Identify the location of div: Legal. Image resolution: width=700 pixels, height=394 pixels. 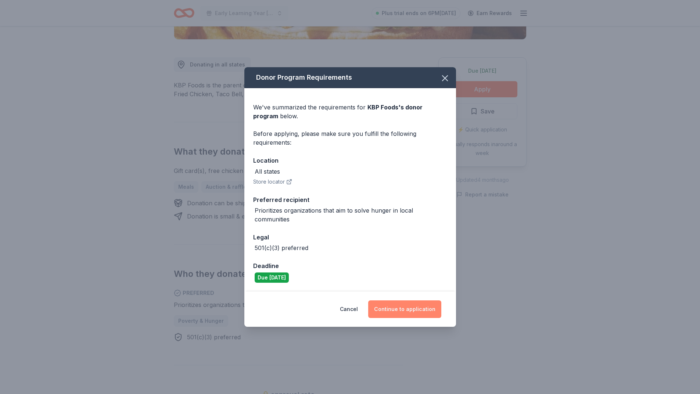
(350, 237).